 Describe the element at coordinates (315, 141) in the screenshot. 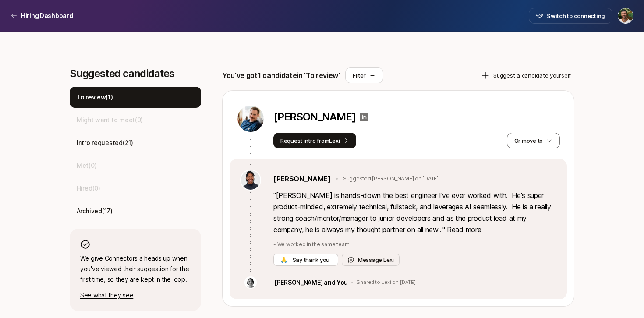

I see `button: Request intro fromLexi` at that location.